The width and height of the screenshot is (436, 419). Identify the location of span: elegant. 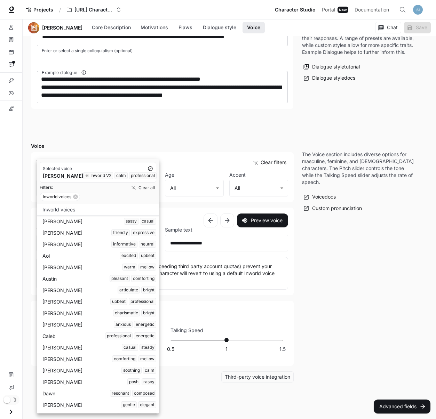
(147, 405).